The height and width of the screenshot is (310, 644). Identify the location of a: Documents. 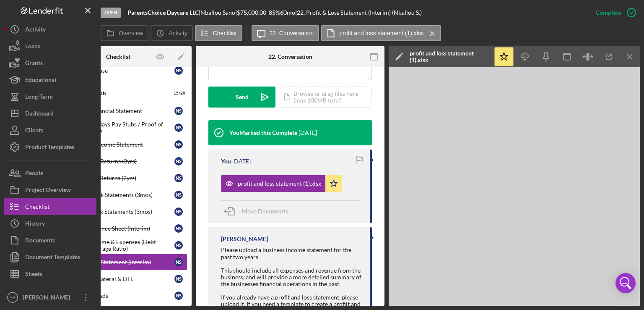
(50, 240).